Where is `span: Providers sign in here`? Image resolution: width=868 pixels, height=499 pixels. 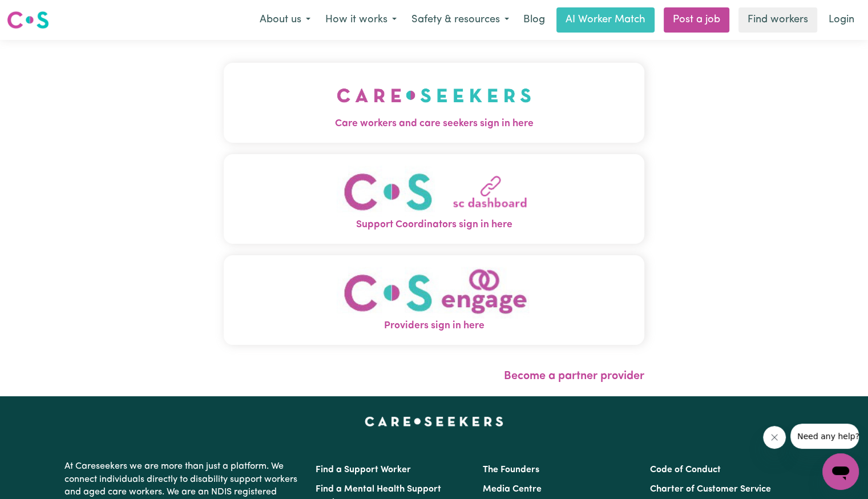
span: Providers sign in here is located at coordinates (434, 326).